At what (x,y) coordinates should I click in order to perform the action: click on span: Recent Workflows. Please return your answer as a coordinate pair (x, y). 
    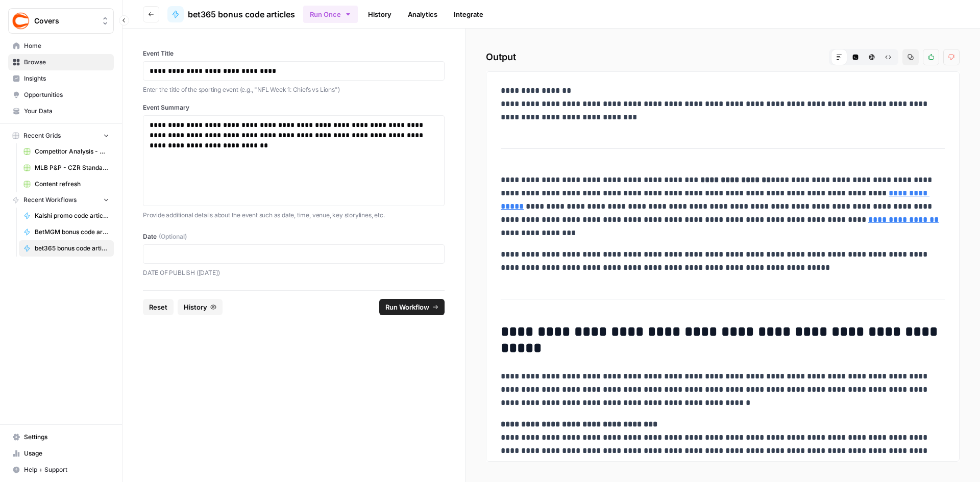
    Looking at the image, I should click on (50, 200).